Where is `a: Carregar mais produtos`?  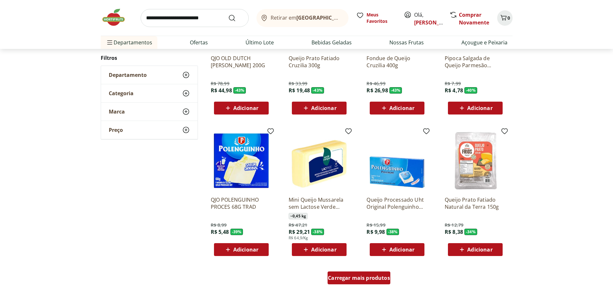
a: Carregar mais produtos is located at coordinates (359, 279).